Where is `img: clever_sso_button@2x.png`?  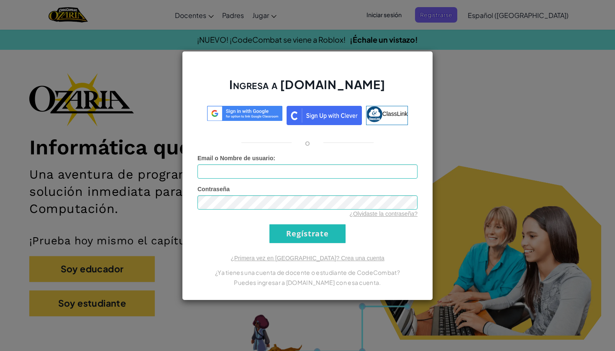
img: clever_sso_button@2x.png is located at coordinates (324, 115).